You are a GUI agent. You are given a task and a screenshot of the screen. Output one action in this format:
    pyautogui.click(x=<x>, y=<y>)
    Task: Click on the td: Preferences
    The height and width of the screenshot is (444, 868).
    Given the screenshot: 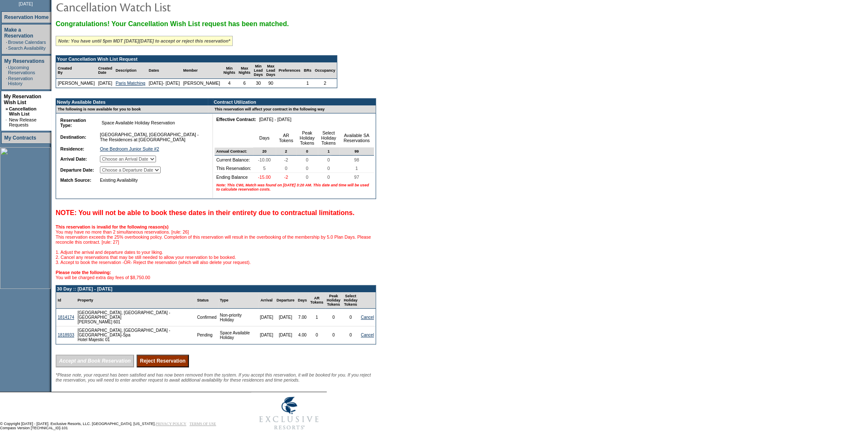 What is the action you would take?
    pyautogui.click(x=289, y=71)
    